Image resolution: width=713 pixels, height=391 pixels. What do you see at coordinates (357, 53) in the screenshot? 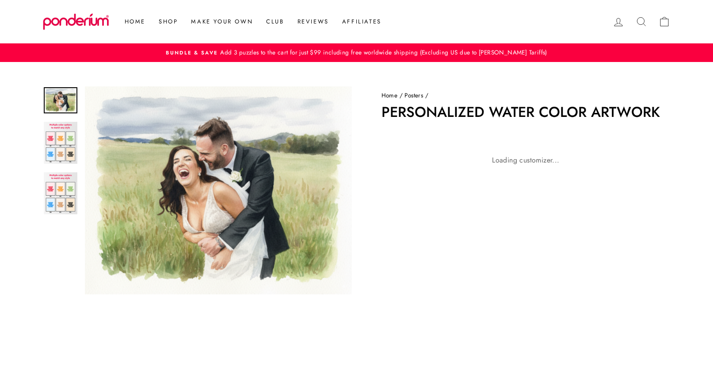
I see `a: Bundle & SaveAdd 3 puzzles to the cart for just $99 including free worldwide shipping (Excluding ...` at bounding box center [357, 53].